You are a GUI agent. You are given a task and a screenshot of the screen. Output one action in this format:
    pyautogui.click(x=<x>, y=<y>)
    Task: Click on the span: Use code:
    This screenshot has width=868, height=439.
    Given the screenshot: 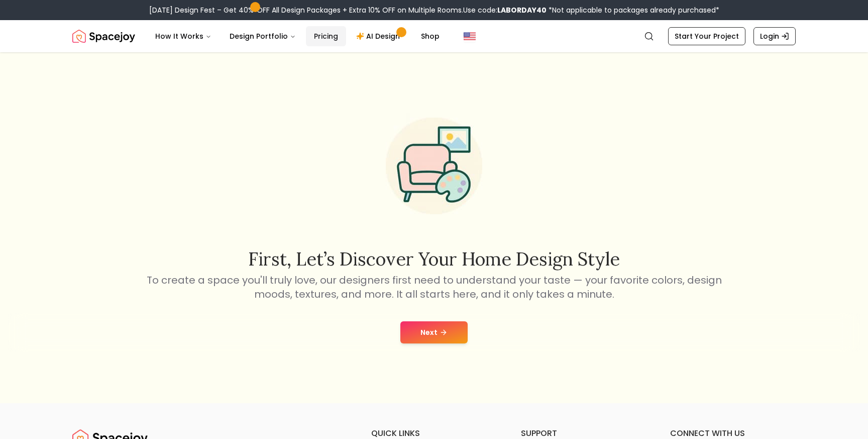 What is the action you would take?
    pyautogui.click(x=505, y=10)
    